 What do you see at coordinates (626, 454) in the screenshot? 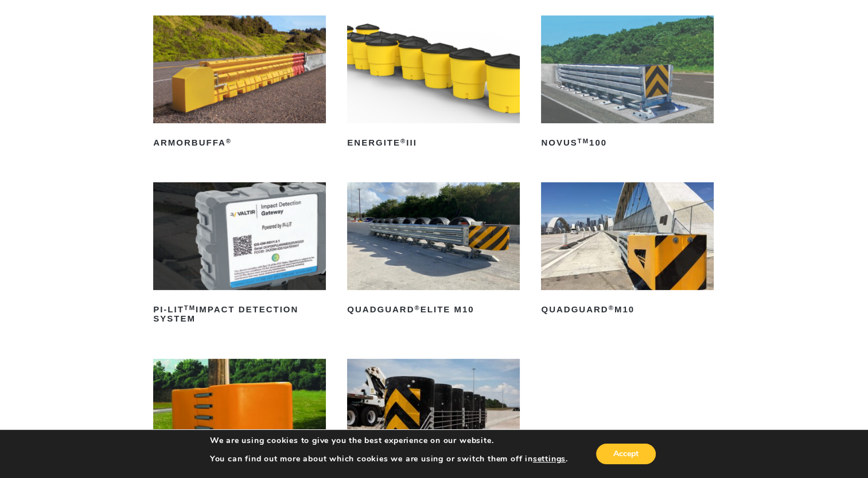
I see `button: Accept` at bounding box center [626, 454].